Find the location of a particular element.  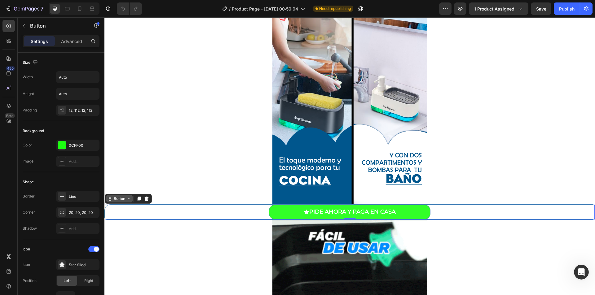

div: 12, 112, 12, 112 is located at coordinates (83, 111).